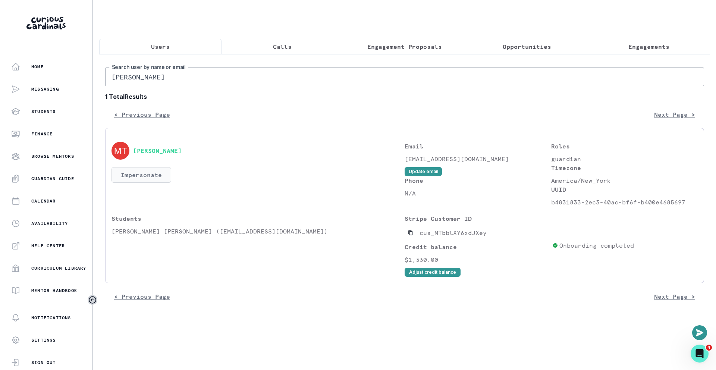  Describe the element at coordinates (433, 272) in the screenshot. I see `button: Adjust credit balance` at that location.